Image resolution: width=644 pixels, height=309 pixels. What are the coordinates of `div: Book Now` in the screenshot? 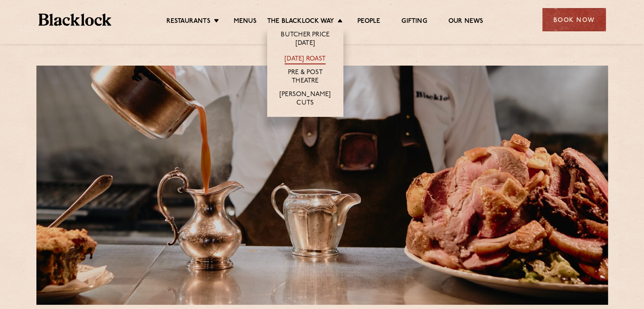 It's located at (574, 19).